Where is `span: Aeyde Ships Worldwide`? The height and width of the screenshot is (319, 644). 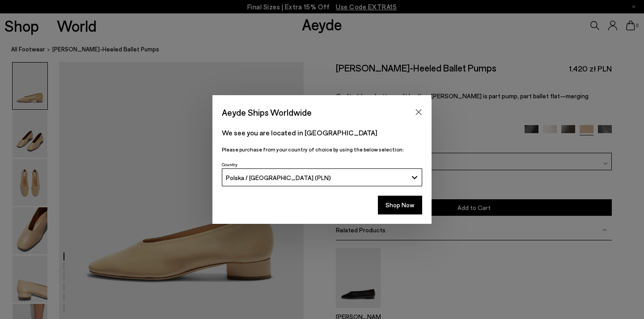 span: Aeyde Ships Worldwide is located at coordinates (267, 112).